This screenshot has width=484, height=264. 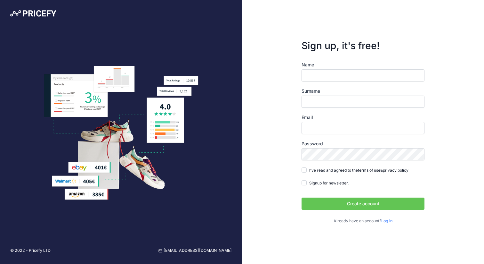 What do you see at coordinates (363, 45) in the screenshot?
I see `h3: Sign up, it's free!` at bounding box center [363, 45].